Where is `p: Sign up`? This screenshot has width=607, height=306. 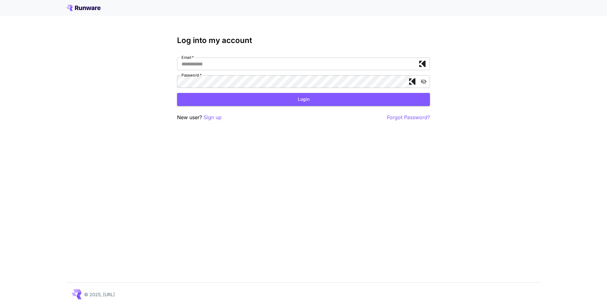
p: Sign up is located at coordinates (212, 117).